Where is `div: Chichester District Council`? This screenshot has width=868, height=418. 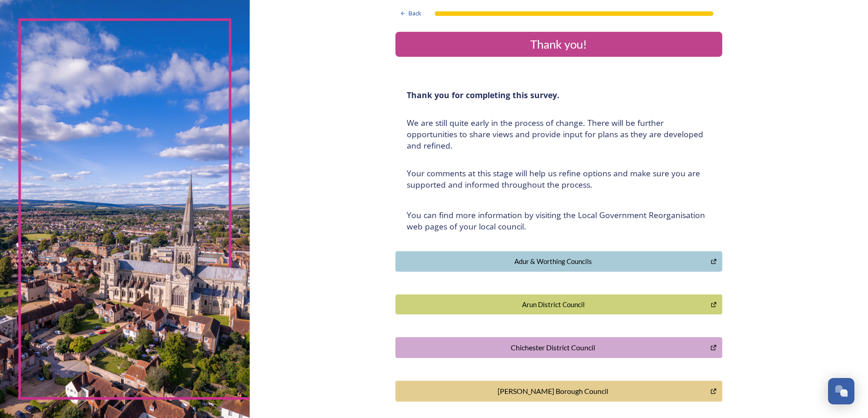
div: Chichester District Council is located at coordinates (553, 347).